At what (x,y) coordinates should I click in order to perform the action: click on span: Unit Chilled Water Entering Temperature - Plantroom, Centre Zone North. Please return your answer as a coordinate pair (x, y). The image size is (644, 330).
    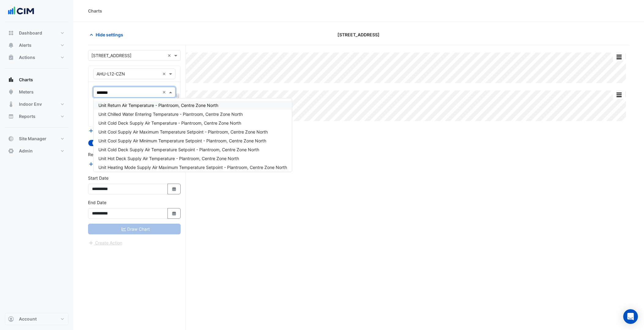
    Looking at the image, I should click on (171, 114).